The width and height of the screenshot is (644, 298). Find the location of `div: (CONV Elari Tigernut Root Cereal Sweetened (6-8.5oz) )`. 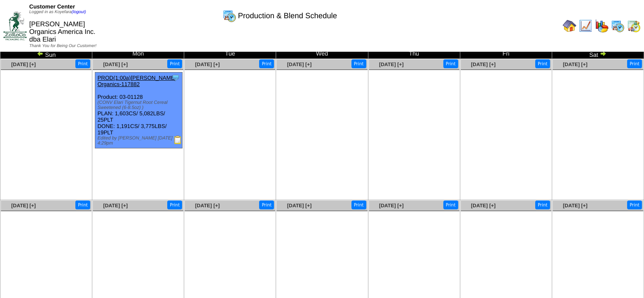

div: (CONV Elari Tigernut Root Cereal Sweetened (6-8.5oz) ) is located at coordinates (140, 105).